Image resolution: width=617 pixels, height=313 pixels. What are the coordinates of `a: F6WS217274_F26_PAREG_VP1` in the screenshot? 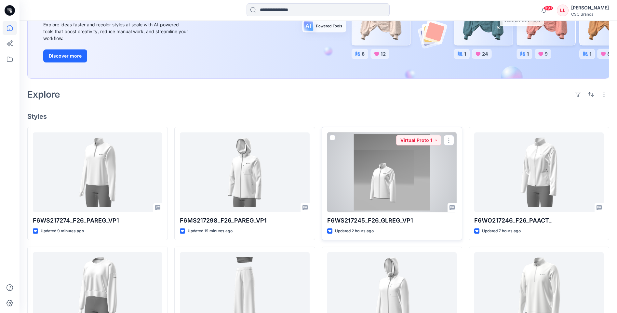 It's located at (98, 172).